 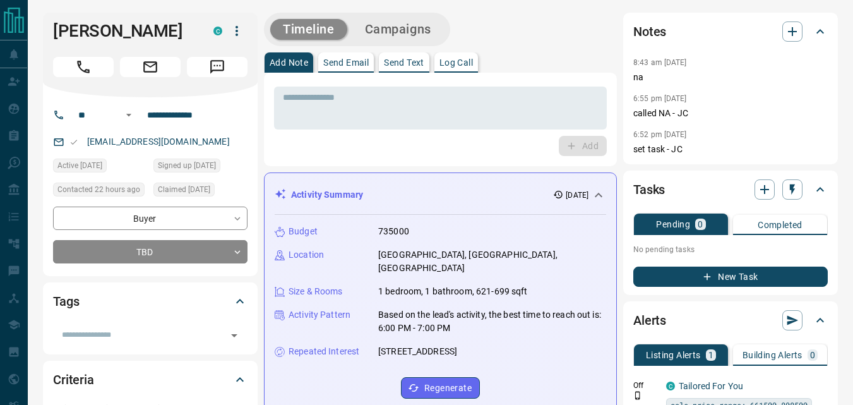 I want to click on div: Tags, so click(x=150, y=301).